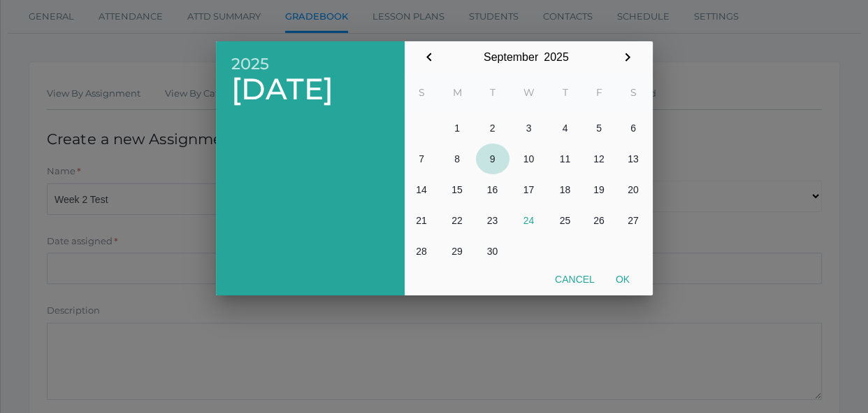  What do you see at coordinates (492, 128) in the screenshot?
I see `button: 2` at bounding box center [492, 128].